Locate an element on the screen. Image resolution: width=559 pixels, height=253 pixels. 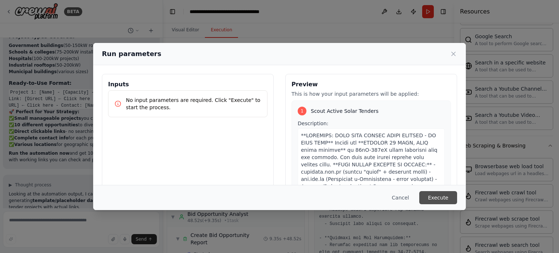
button: Cancel is located at coordinates (400, 198).